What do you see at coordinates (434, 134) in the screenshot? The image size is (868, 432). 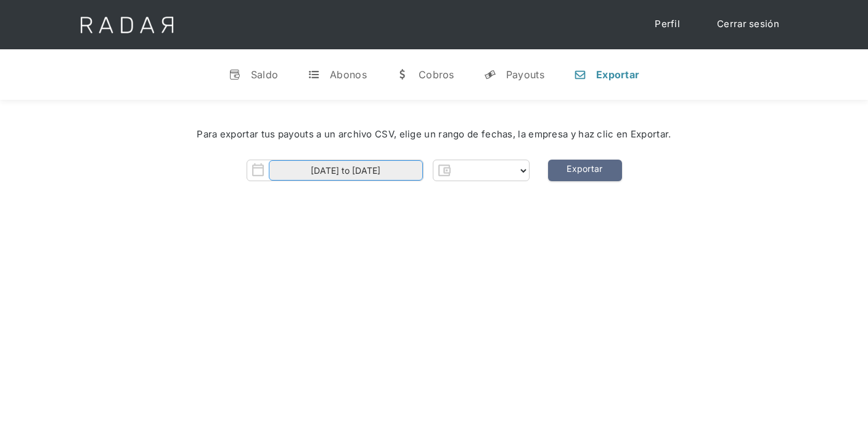 I see `div: Para exportar tus payouts a un archivo CSV, elige un rango de fechas, la empresa y haz clic en Ex...` at bounding box center [434, 134].